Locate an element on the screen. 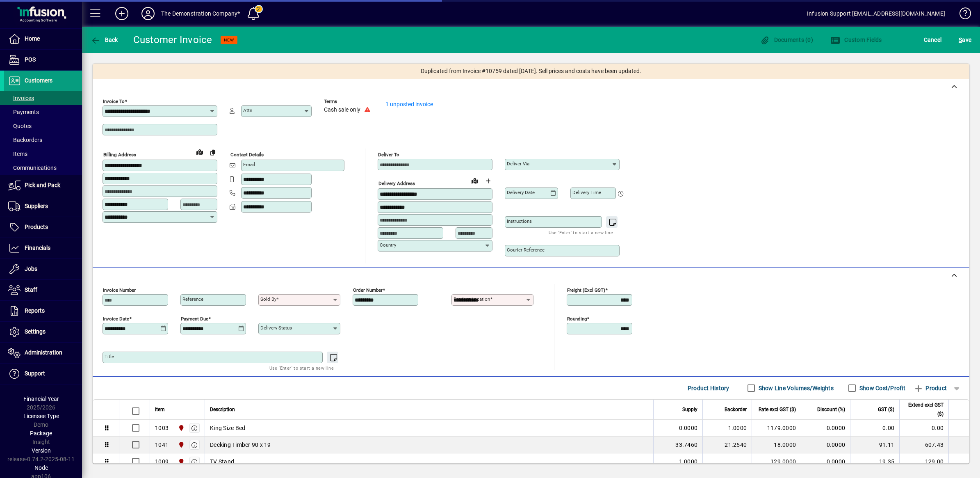 Image resolution: width=980 pixels, height=478 pixels. button: Back is located at coordinates (104, 40).